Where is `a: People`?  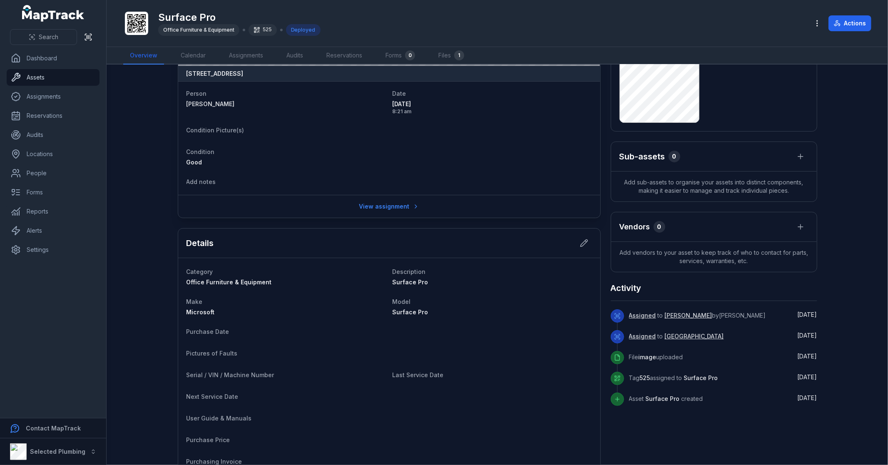
a: People is located at coordinates (53, 173).